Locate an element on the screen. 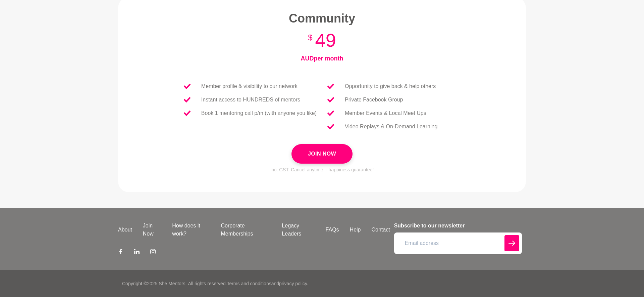  button: Join Now is located at coordinates (322, 154).